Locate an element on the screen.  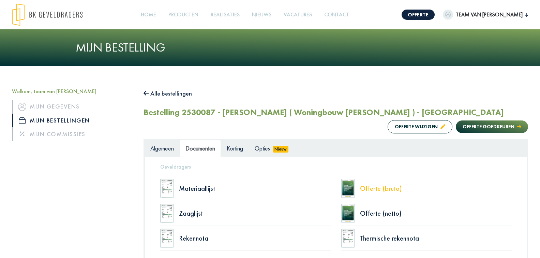
div: Rekennota is located at coordinates (255, 238).